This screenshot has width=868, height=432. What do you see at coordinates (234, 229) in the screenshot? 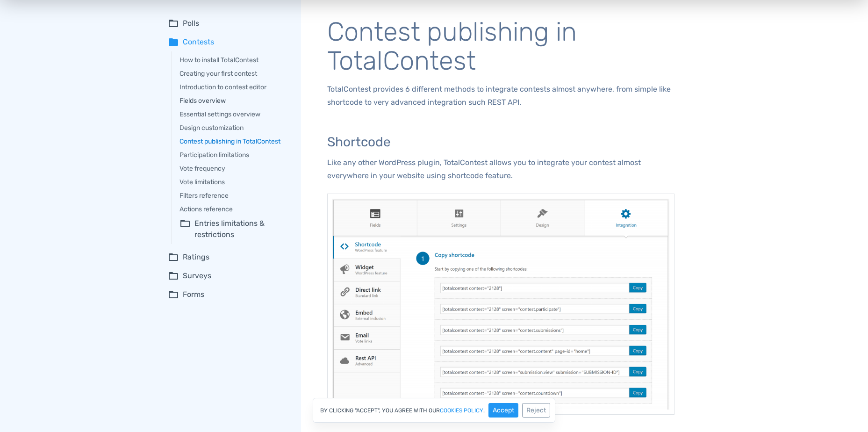
I see `summary: folder_openEntries limitations & restrictions` at bounding box center [234, 229].